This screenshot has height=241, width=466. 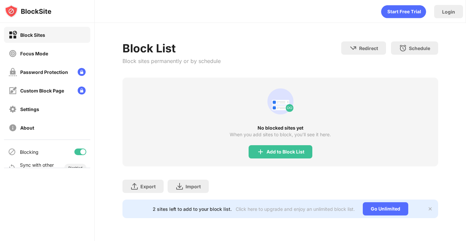 I want to click on img: focus-off.svg, so click(x=13, y=53).